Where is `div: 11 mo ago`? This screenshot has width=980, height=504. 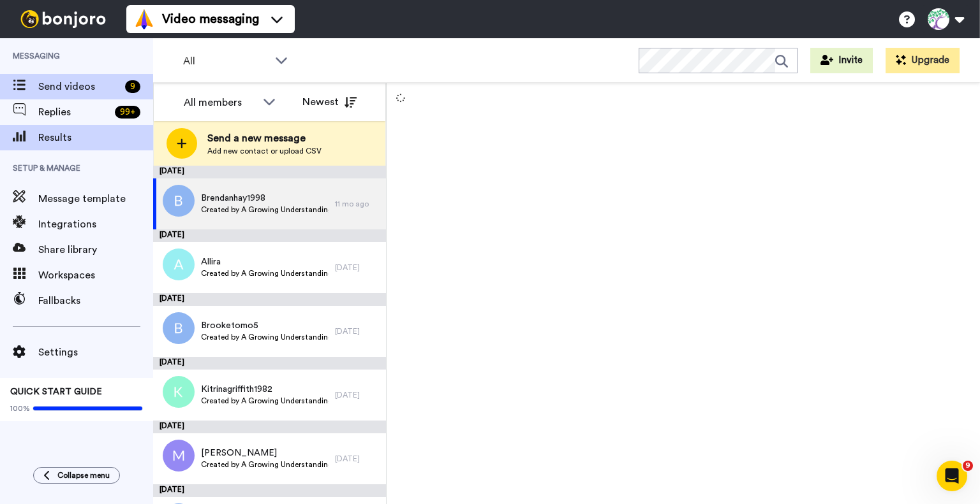 div: 11 mo ago is located at coordinates (358, 204).